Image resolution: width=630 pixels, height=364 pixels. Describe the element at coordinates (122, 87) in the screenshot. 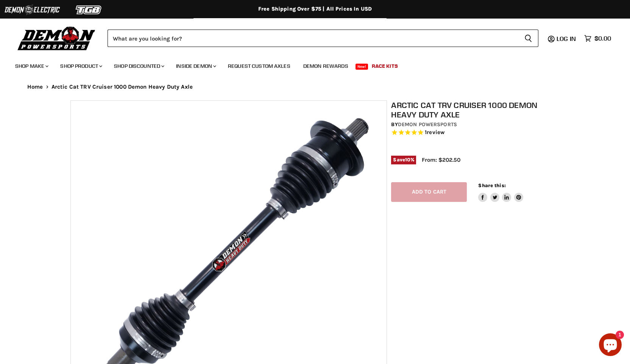

I see `span: Arctic Cat TRV Cruiser 1000 Demon Heavy Duty Axle` at that location.